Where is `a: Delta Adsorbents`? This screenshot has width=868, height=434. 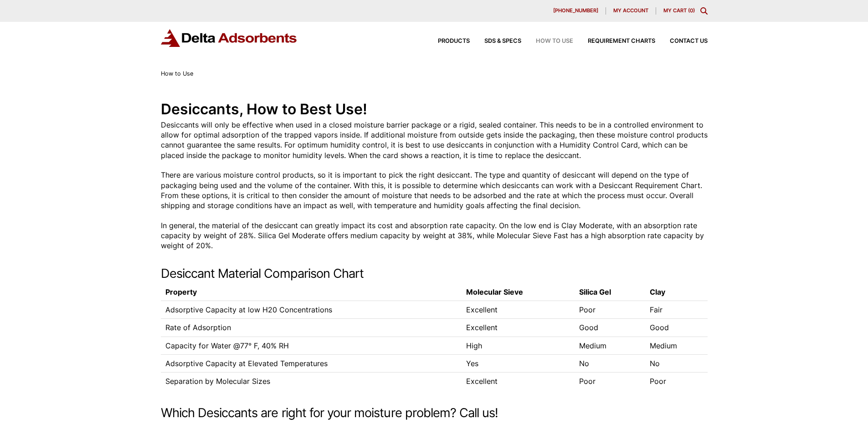
a: Delta Adsorbents is located at coordinates (229, 37).